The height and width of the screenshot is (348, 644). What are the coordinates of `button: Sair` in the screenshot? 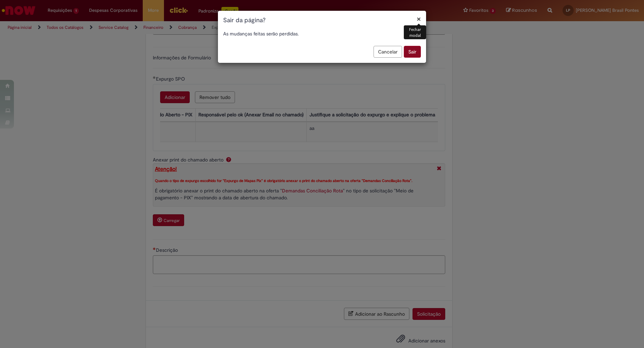 It's located at (412, 52).